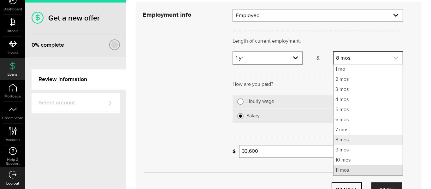  I want to click on li: 5 mos, so click(368, 110).